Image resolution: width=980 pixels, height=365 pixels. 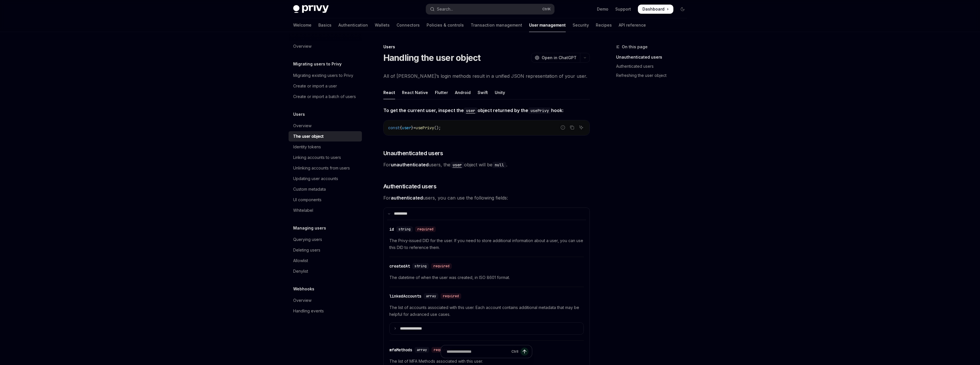 What do you see at coordinates (483, 92) in the screenshot?
I see `div: Swift` at bounding box center [483, 92].